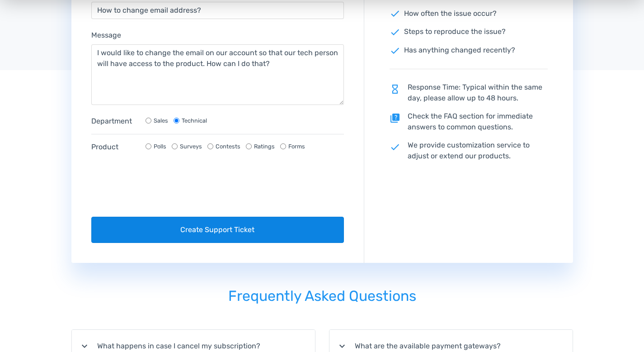 The height and width of the screenshot is (352, 644). I want to click on label: Sales, so click(161, 121).